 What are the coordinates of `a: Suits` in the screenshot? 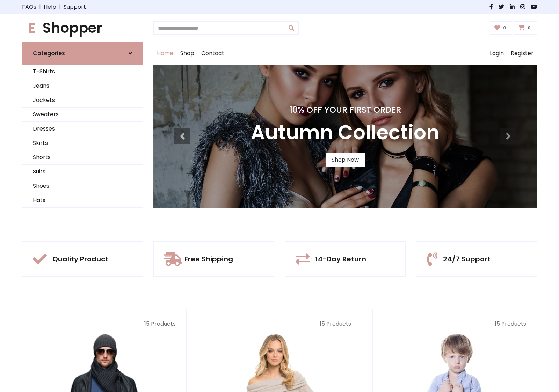 It's located at (82, 172).